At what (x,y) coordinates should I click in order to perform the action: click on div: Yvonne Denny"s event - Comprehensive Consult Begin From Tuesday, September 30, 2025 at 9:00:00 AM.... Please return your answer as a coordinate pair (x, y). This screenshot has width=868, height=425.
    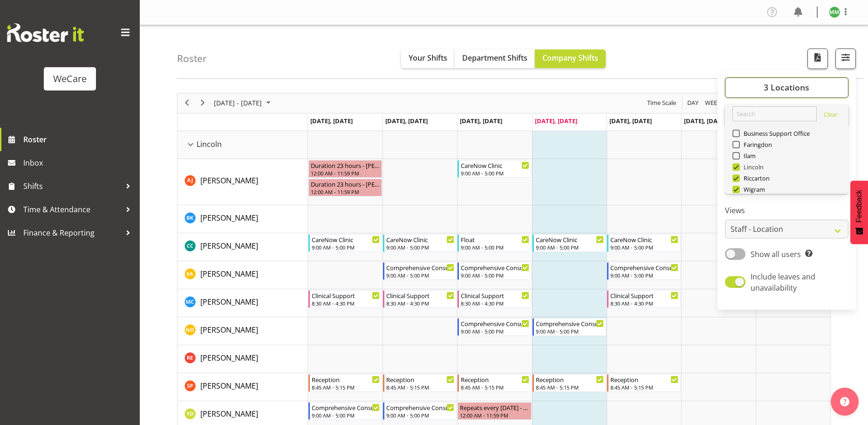
    Looking at the image, I should click on (420, 411).